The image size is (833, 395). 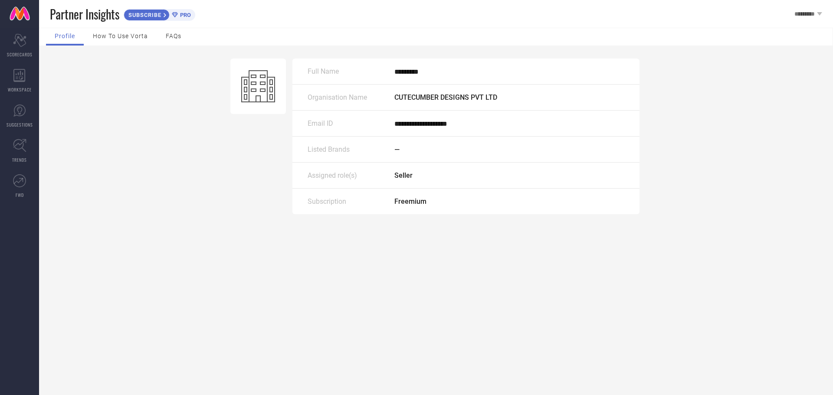 I want to click on span: SCORECARDS, so click(x=20, y=54).